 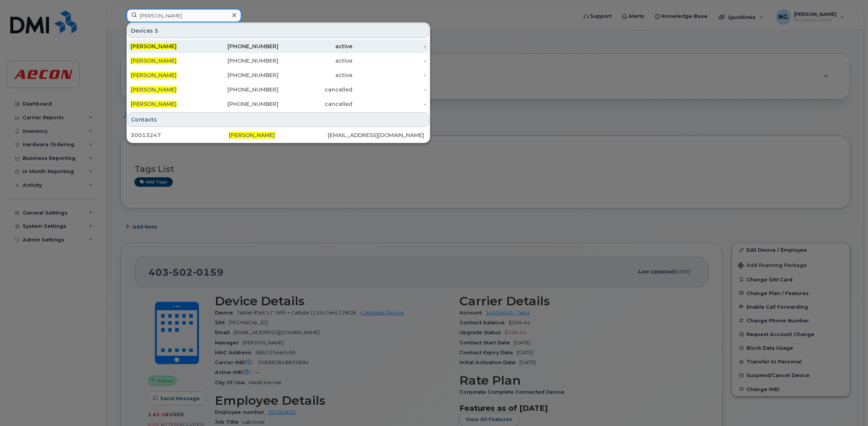 What do you see at coordinates (156, 31) in the screenshot?
I see `span: 5` at bounding box center [156, 31].